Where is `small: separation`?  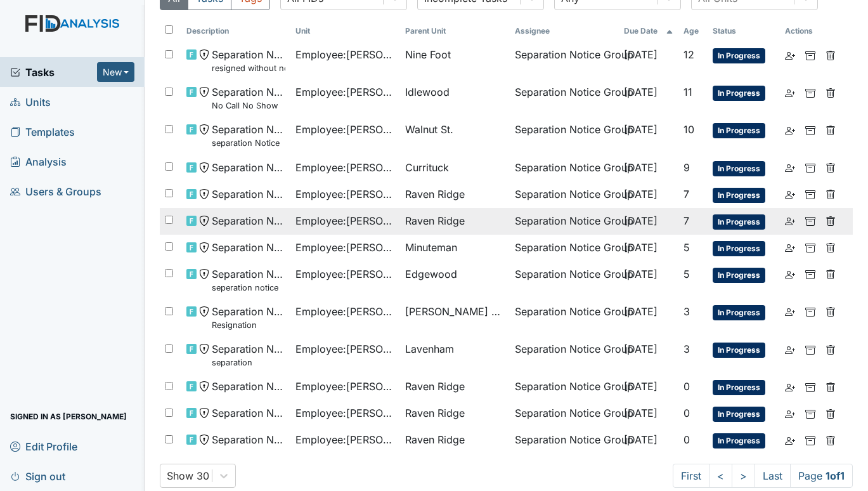
small: separation is located at coordinates (249, 362).